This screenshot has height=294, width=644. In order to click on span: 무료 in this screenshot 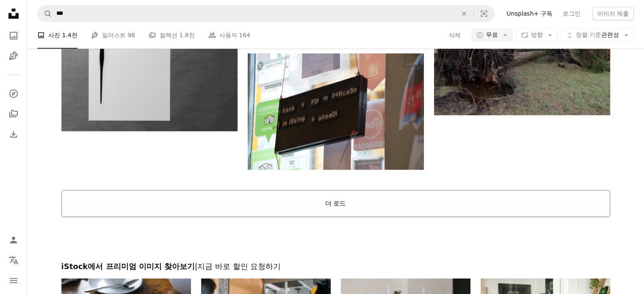, I will do `click(492, 36)`.